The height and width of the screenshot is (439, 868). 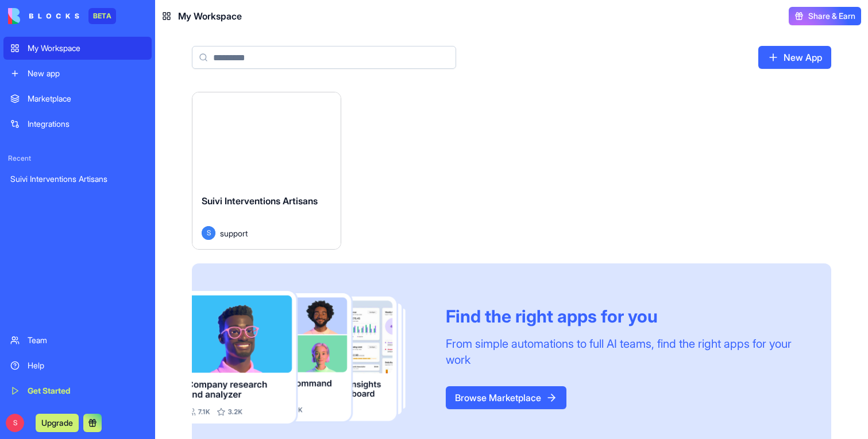 What do you see at coordinates (77, 179) in the screenshot?
I see `div: Suivi Interventions Artisans` at bounding box center [77, 179].